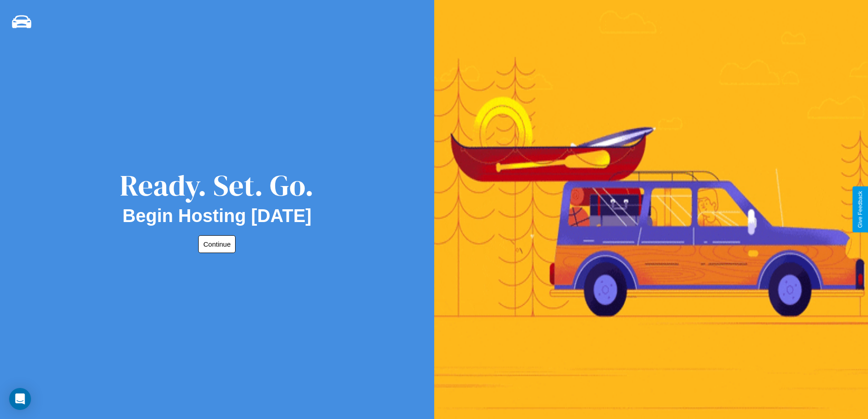 The image size is (868, 419). What do you see at coordinates (217, 244) in the screenshot?
I see `button: Continue` at bounding box center [217, 244].